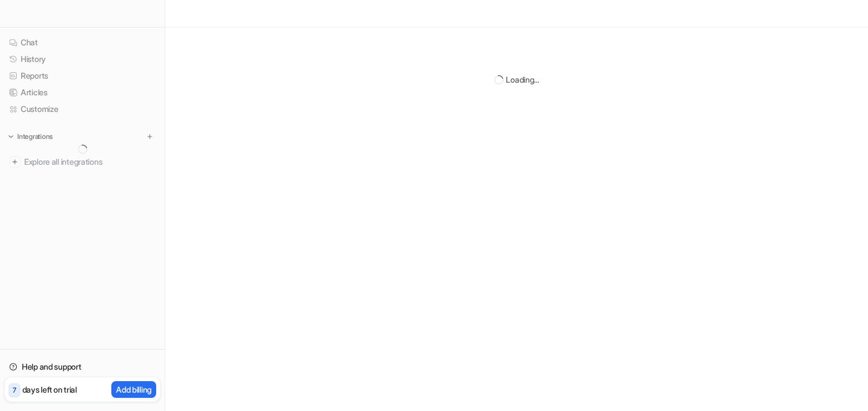 This screenshot has width=868, height=411. Describe the element at coordinates (82, 42) in the screenshot. I see `a: Chat` at that location.